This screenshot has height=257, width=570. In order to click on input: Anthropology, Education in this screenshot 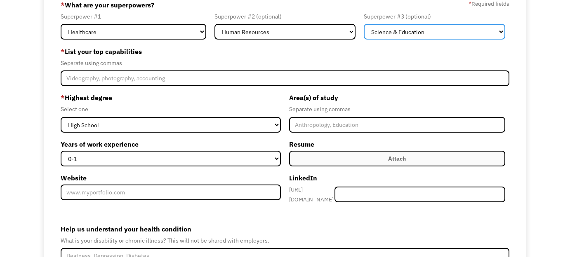, I will do `click(397, 125)`.